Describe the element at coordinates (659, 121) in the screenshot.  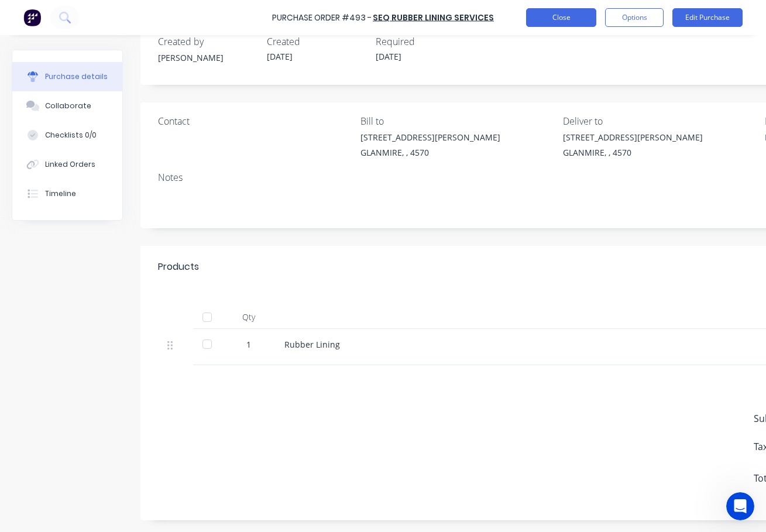
I see `div: Deliver to` at that location.